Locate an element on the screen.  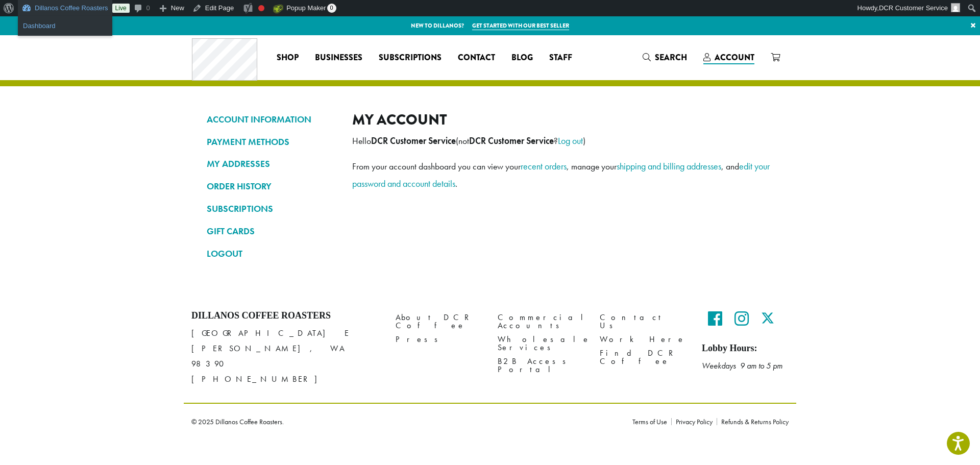
p: From your account dashboard you can view your , manage your , and . is located at coordinates (563, 175).